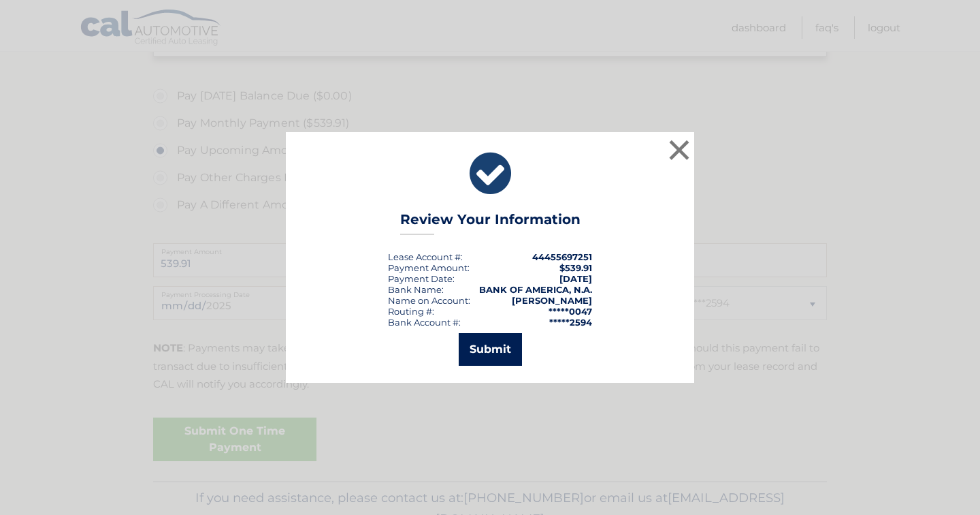 This screenshot has width=980, height=515. I want to click on h3: Review Your Information, so click(490, 222).